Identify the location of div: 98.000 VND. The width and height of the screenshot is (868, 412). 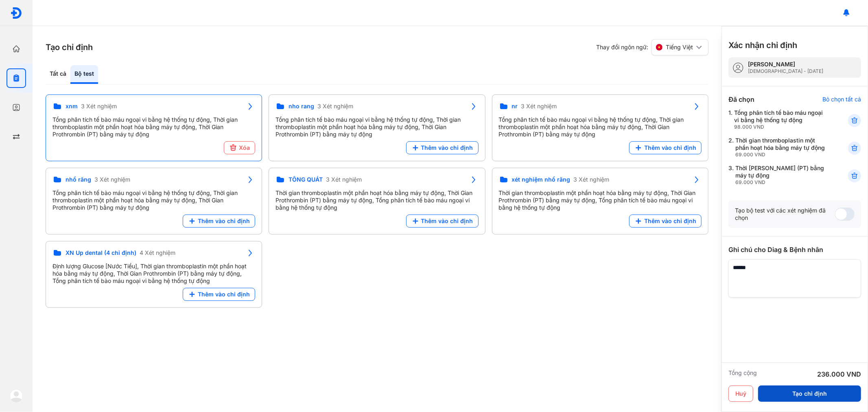
(781, 127).